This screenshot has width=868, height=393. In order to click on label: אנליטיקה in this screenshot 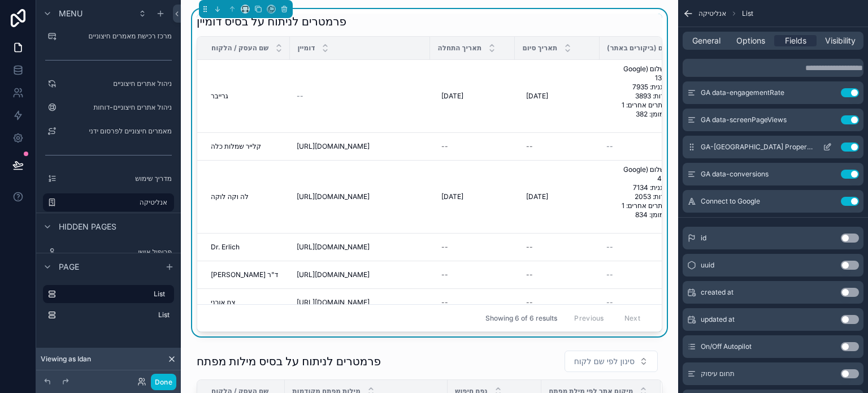, I will do `click(114, 203)`.